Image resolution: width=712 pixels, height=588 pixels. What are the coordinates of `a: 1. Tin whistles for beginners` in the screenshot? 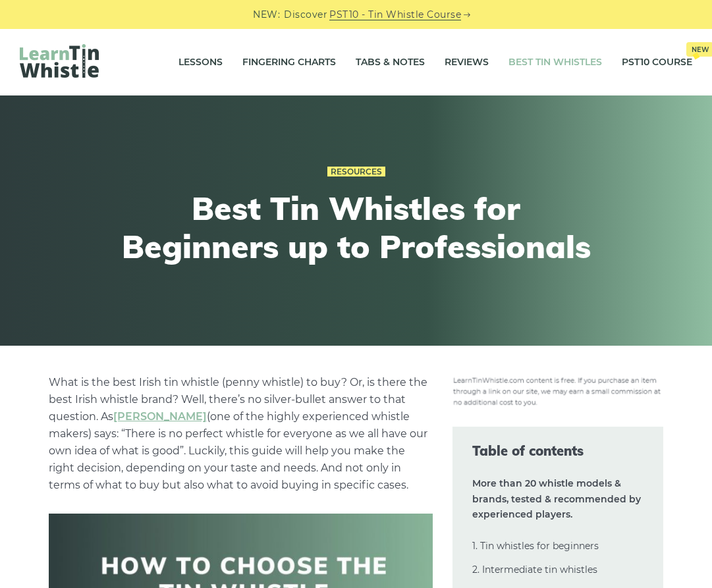 It's located at (536, 546).